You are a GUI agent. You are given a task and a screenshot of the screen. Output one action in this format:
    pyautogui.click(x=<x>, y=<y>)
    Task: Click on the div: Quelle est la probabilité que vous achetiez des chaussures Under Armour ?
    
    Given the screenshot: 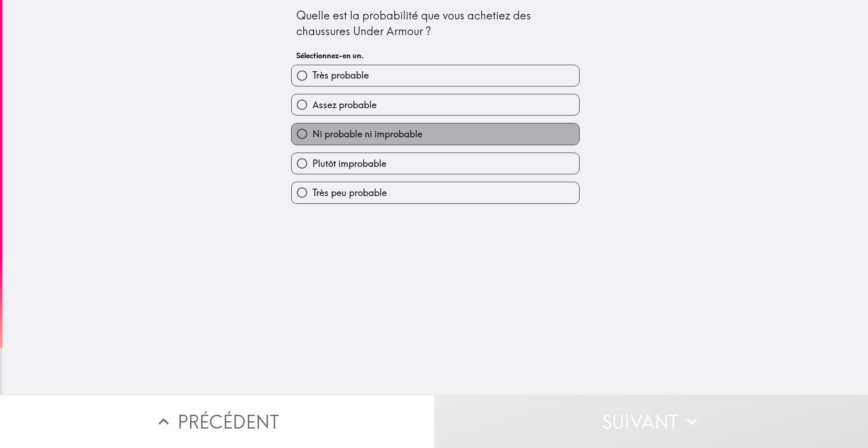 What is the action you would take?
    pyautogui.click(x=435, y=23)
    